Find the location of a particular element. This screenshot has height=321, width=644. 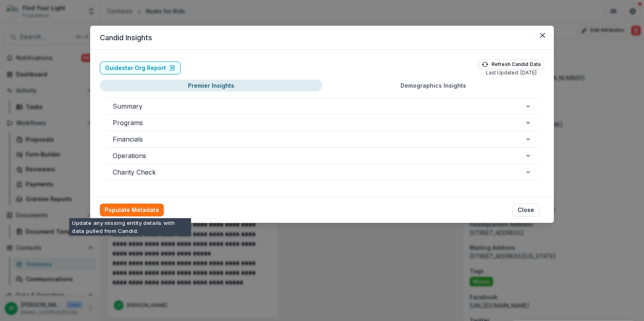

button: Financials is located at coordinates (322, 139).